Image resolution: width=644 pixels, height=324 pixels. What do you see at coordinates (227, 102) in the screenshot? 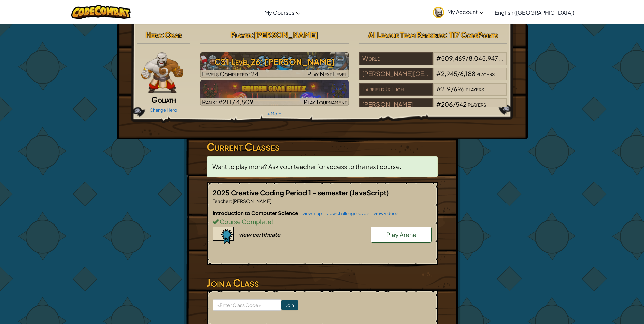
I see `span: Rank: #211 / 4,809` at bounding box center [227, 102].